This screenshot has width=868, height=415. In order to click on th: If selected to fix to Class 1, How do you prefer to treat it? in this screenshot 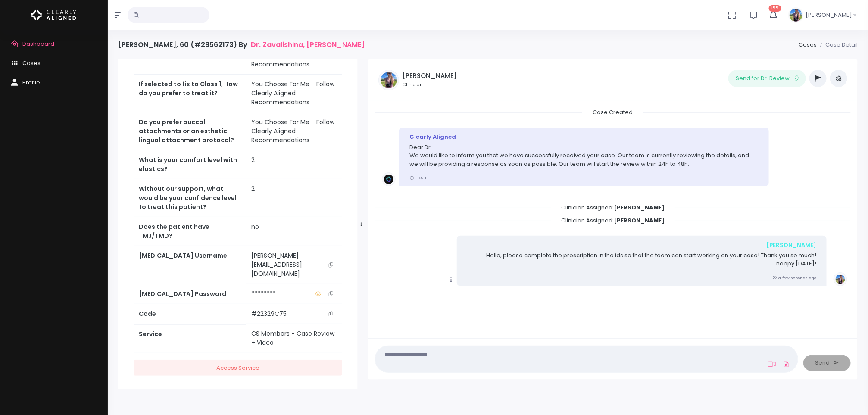, I will do `click(189, 93)`.